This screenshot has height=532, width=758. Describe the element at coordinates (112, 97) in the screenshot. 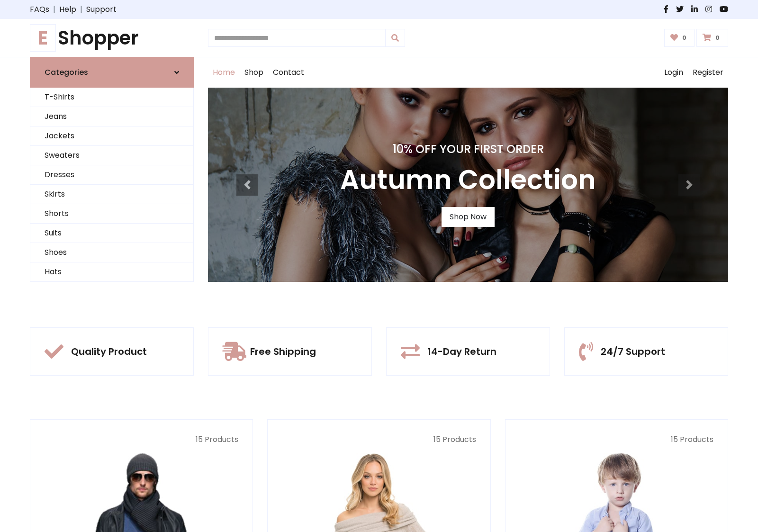

I see `a: T-Shirts` at that location.